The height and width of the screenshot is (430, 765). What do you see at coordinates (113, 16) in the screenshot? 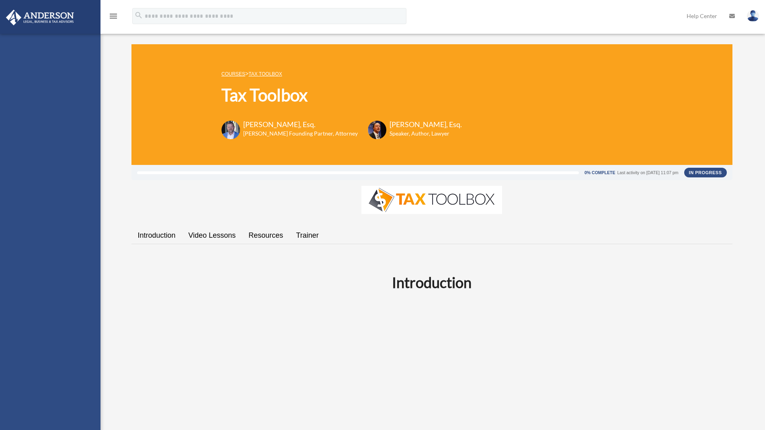
I see `i: menu` at bounding box center [113, 16].